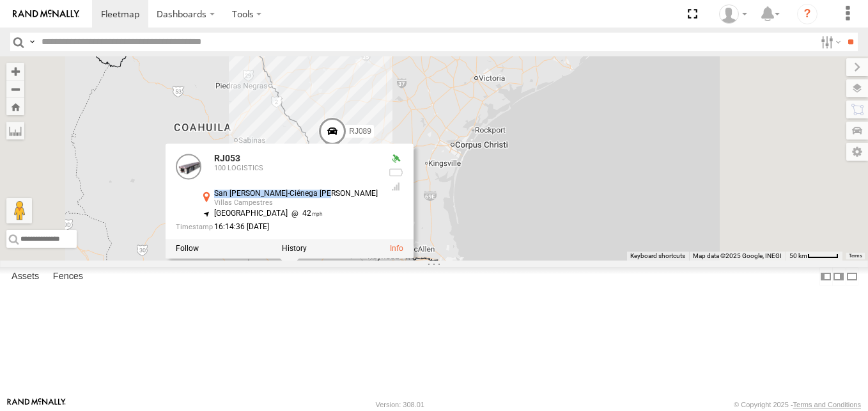  What do you see at coordinates (395, 186) in the screenshot?
I see `div: Last Event GSM Signal Strength` at bounding box center [395, 186].